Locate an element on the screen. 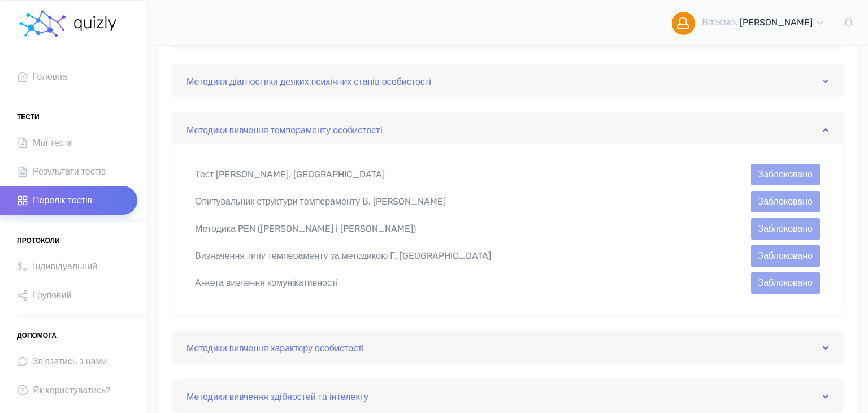  span: Результати тестів is located at coordinates (69, 171).